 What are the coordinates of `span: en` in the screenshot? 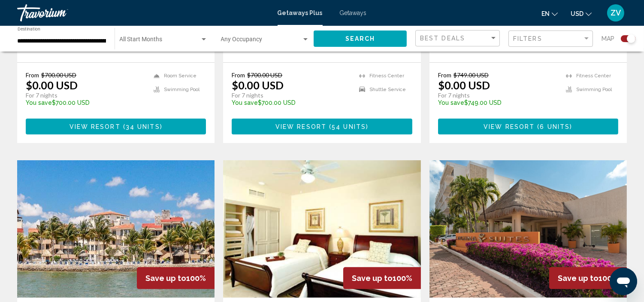 It's located at (546, 14).